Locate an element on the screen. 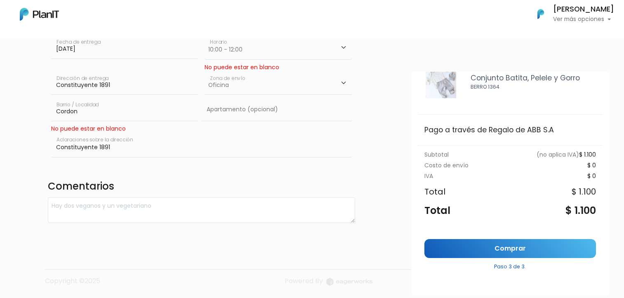  a: Comprar is located at coordinates (510, 249).